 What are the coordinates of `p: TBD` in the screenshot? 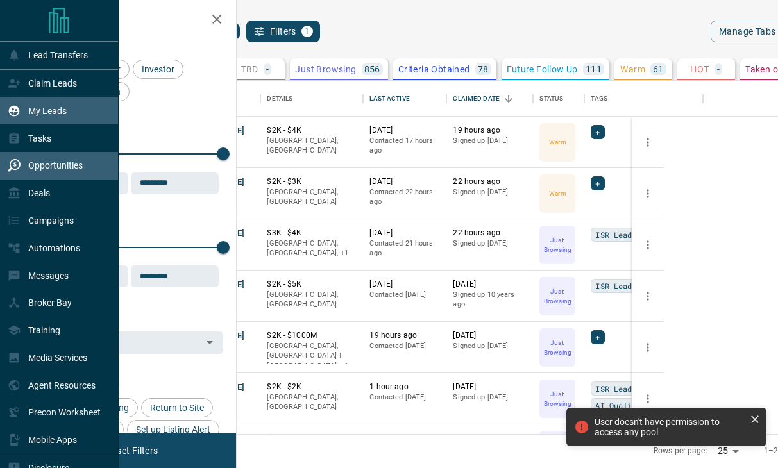 It's located at (250, 69).